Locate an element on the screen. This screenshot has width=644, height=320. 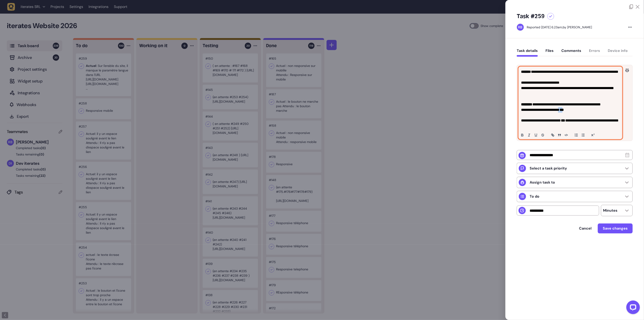
p: To do is located at coordinates (534, 196).